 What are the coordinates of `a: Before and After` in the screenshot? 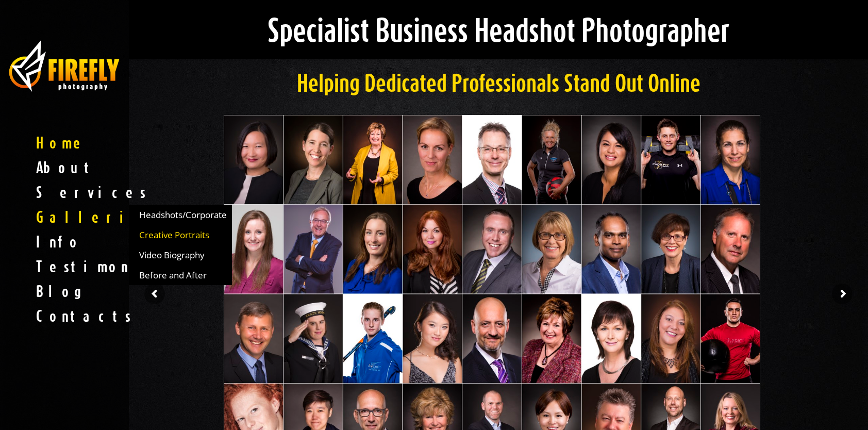 It's located at (180, 275).